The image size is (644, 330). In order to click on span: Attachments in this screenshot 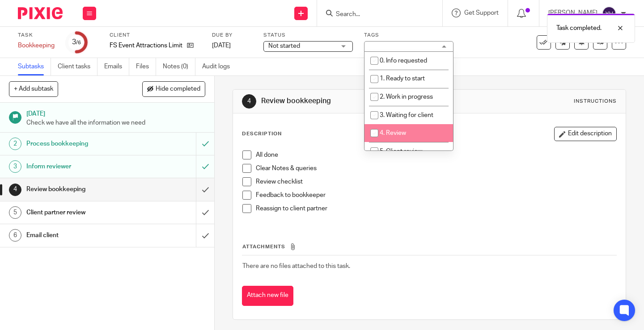, I will do `click(264, 247)`.